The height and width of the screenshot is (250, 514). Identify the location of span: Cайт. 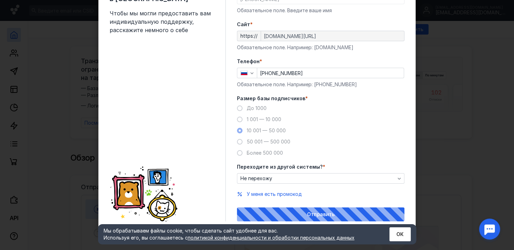
(243, 24).